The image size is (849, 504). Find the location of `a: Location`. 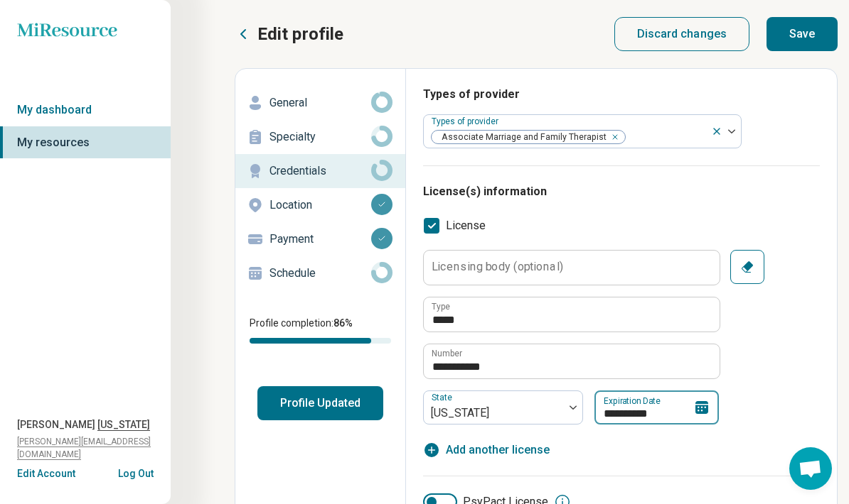

a: Location is located at coordinates (320, 206).